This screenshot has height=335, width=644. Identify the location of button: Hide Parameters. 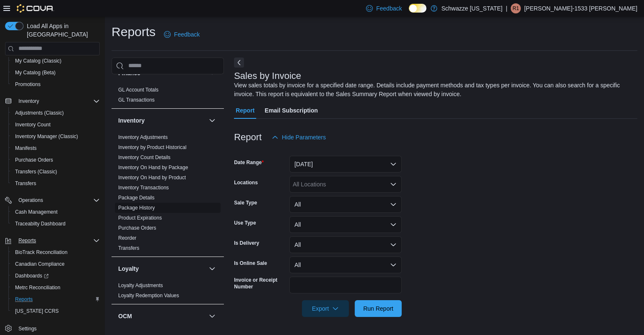
(298, 137).